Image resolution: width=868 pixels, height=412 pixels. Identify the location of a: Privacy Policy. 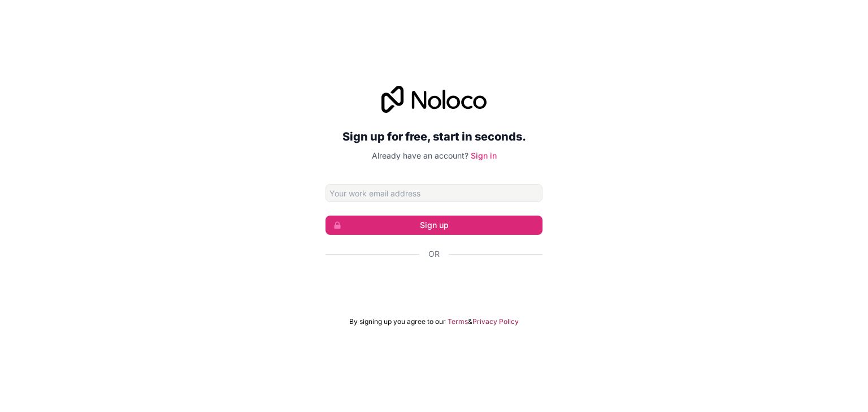
(496, 322).